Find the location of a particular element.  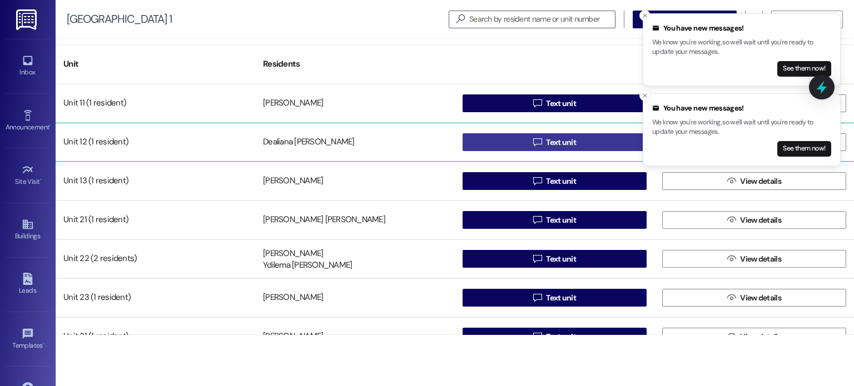

div: Unit 21 (1 resident) is located at coordinates (155, 220).